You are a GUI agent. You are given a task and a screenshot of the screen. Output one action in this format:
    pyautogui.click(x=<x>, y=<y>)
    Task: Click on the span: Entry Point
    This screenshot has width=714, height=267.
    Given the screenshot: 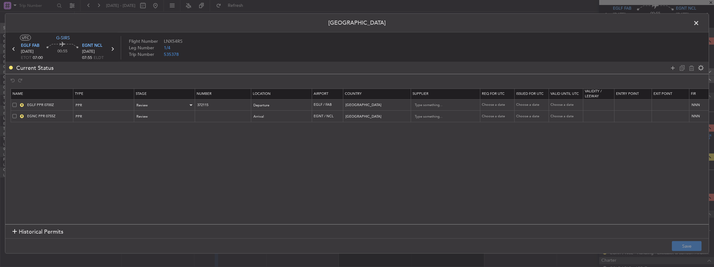 What is the action you would take?
    pyautogui.click(x=627, y=94)
    